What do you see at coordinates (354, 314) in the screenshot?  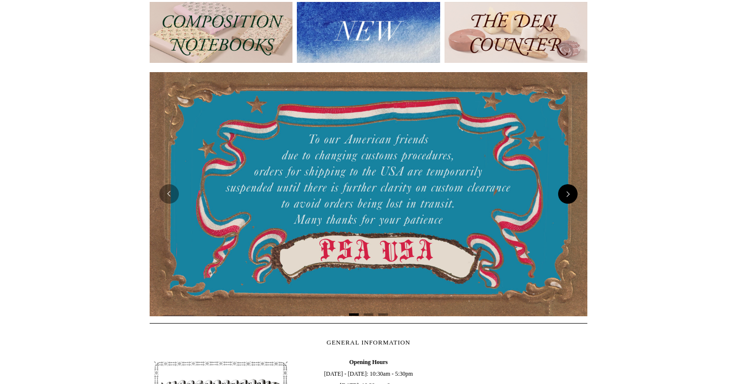 I see `button: Page 1` at bounding box center [354, 314].